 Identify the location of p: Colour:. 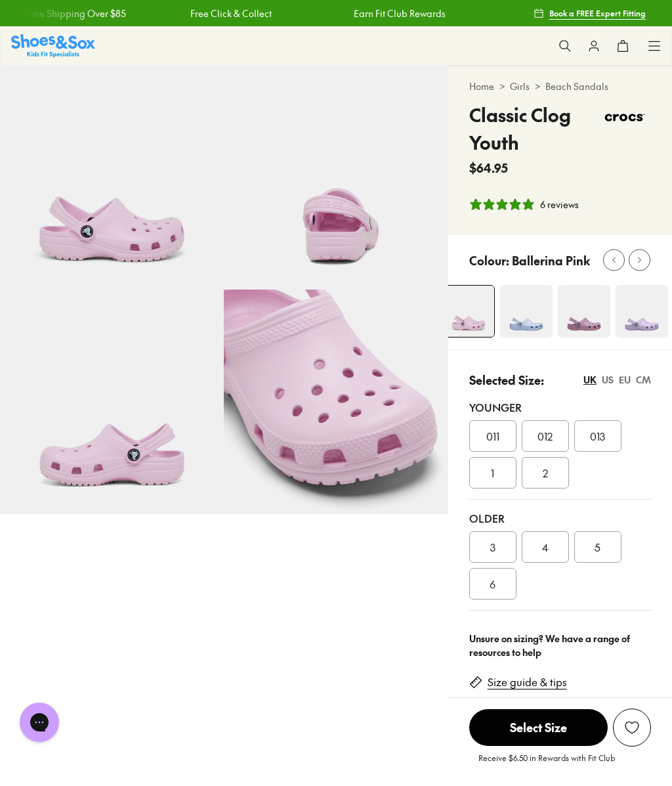
(489, 260).